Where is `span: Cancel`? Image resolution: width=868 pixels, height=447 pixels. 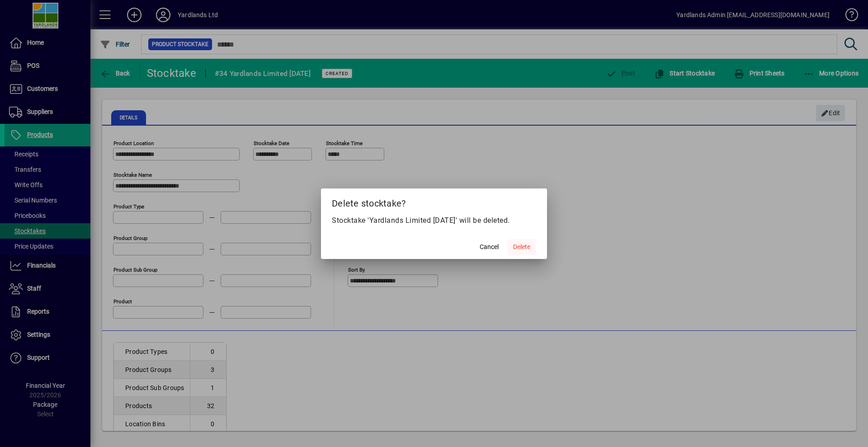
span: Cancel is located at coordinates (489, 247).